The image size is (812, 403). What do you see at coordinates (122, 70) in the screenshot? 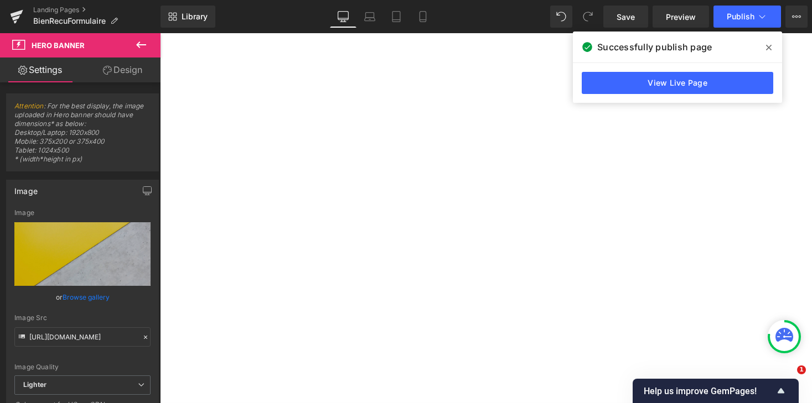
I see `a: Design` at bounding box center [122, 70].